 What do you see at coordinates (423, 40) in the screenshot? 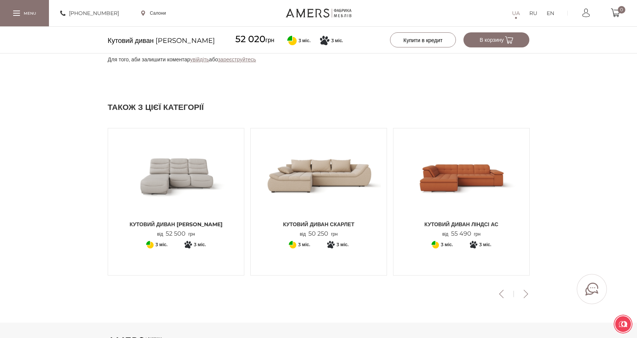
I see `button: Купити в кредит` at bounding box center [423, 40].